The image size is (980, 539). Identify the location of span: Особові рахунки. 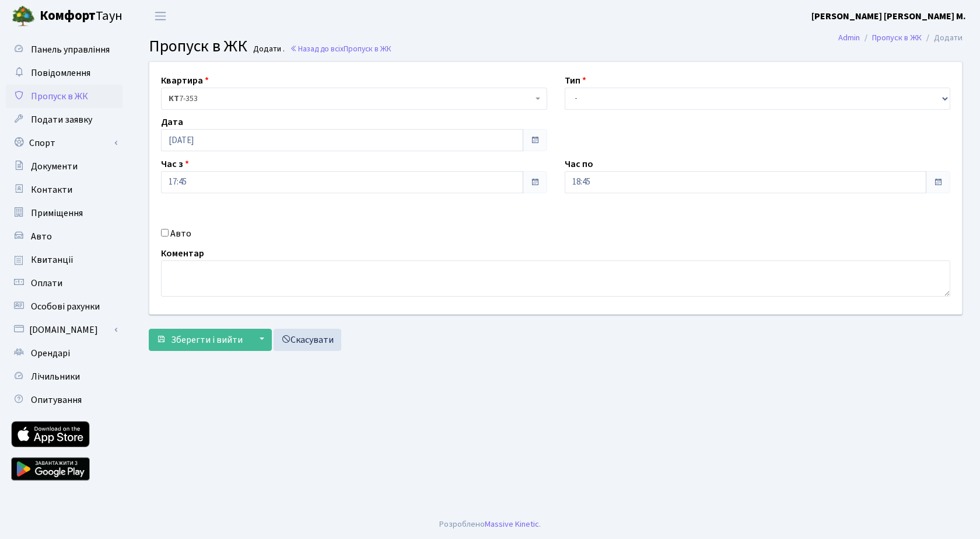
(65, 307).